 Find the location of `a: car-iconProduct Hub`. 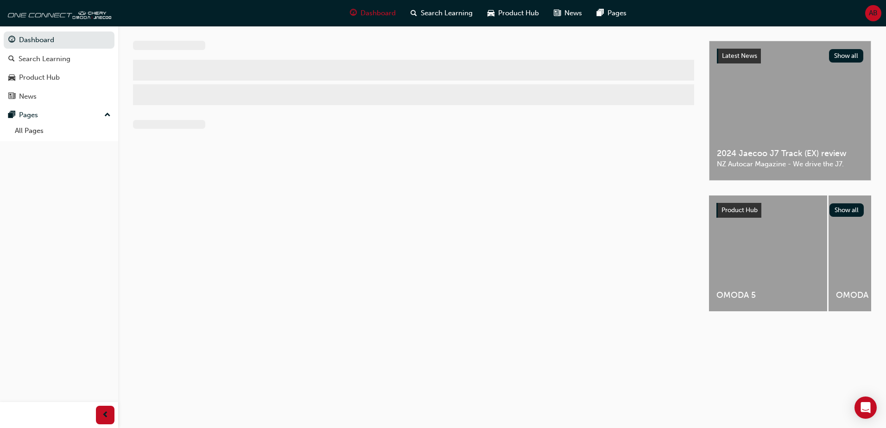

a: car-iconProduct Hub is located at coordinates (513, 13).